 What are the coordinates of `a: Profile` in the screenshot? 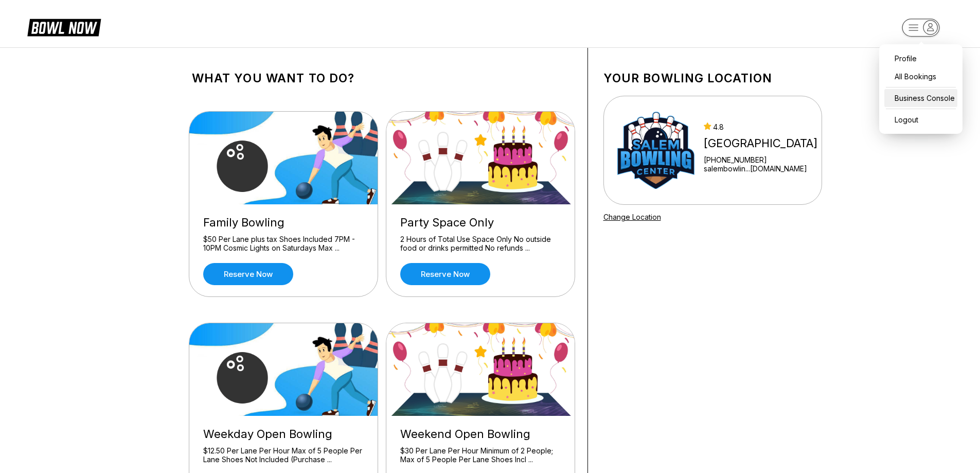 It's located at (921, 58).